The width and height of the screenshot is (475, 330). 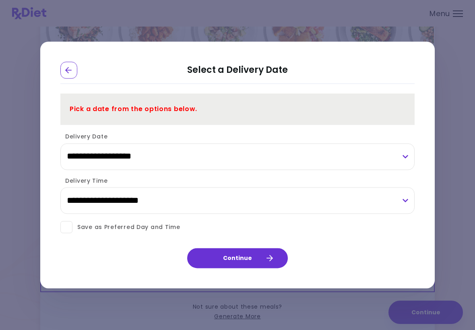 What do you see at coordinates (127, 227) in the screenshot?
I see `span: Save as Preferred Day and Time` at bounding box center [127, 227].